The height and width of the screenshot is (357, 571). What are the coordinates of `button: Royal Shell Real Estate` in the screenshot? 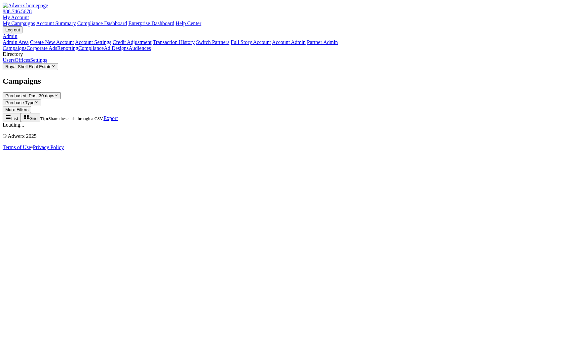 It's located at (30, 66).